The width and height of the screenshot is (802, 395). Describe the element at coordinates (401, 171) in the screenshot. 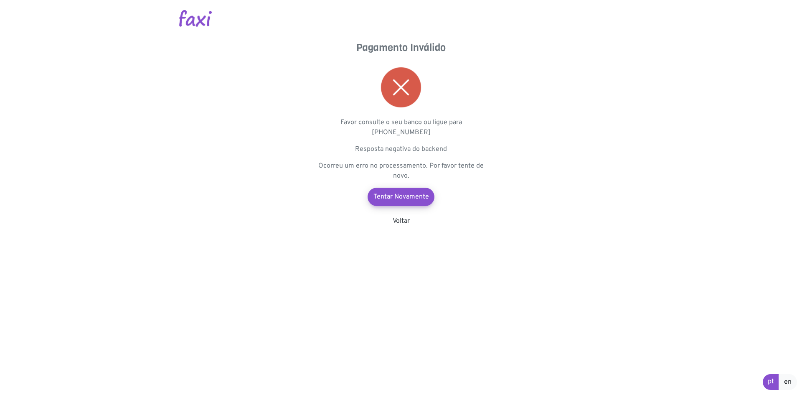

I see `p: Ocorreu um erro no processamento. Por favor tente de novo.` at that location.